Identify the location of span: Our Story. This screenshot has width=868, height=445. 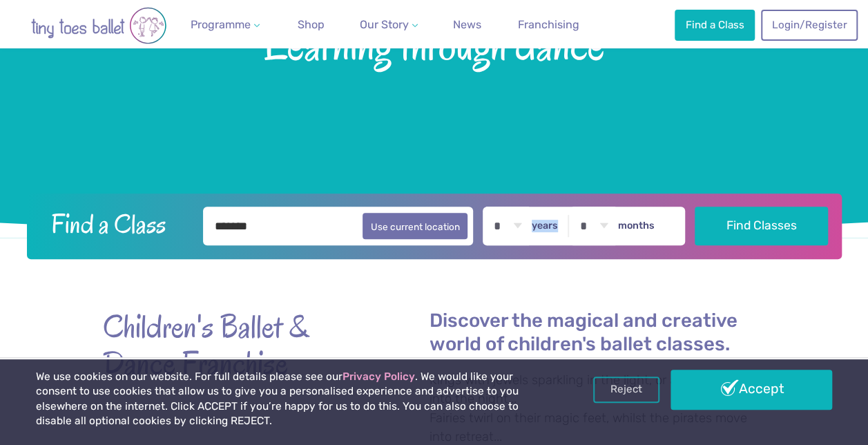
(384, 24).